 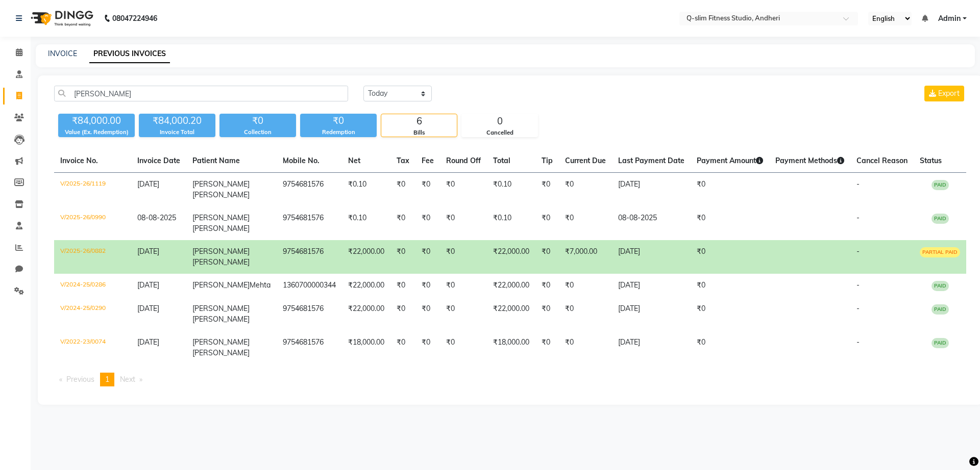 I want to click on button: Export, so click(x=944, y=93).